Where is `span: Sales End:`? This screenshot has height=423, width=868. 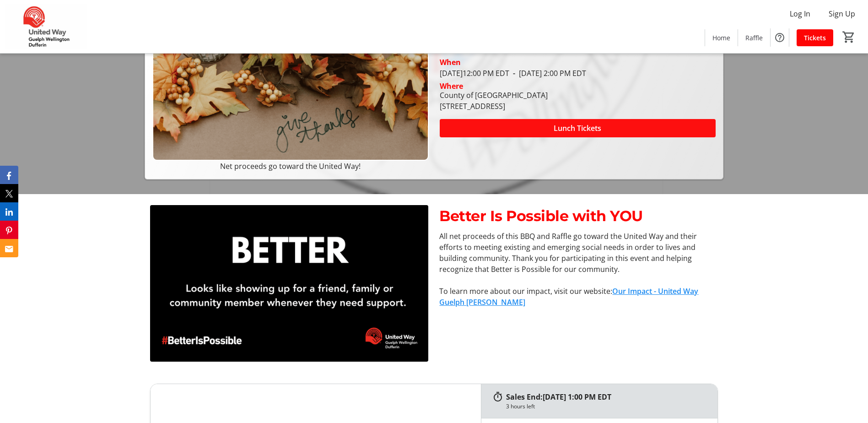 span: Sales End: is located at coordinates (524, 397).